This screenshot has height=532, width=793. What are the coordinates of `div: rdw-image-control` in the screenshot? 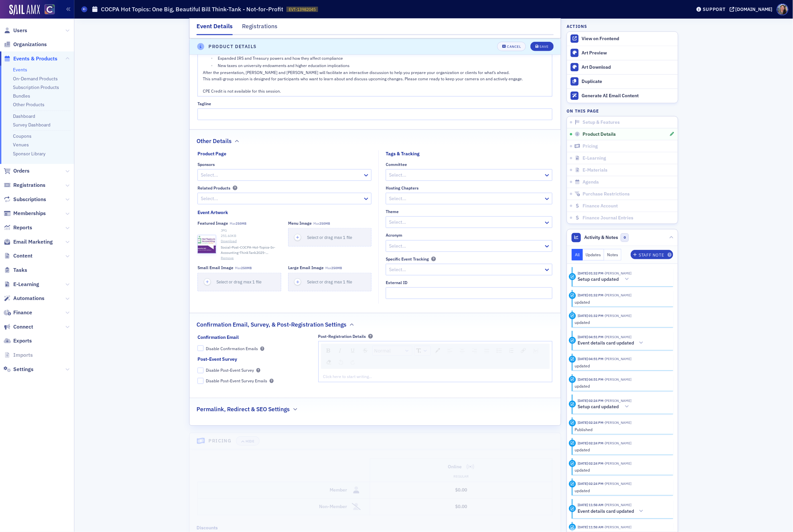 It's located at (536, 351).